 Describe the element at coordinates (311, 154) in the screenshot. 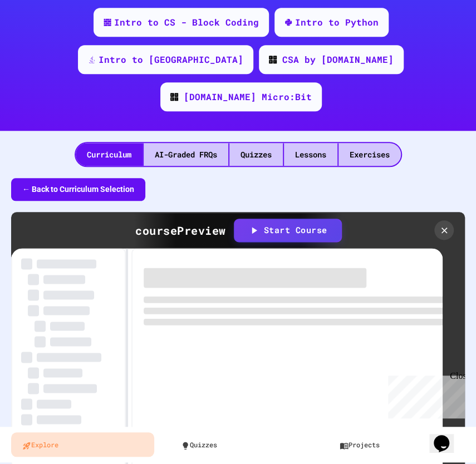

I see `div: Lessons` at that location.